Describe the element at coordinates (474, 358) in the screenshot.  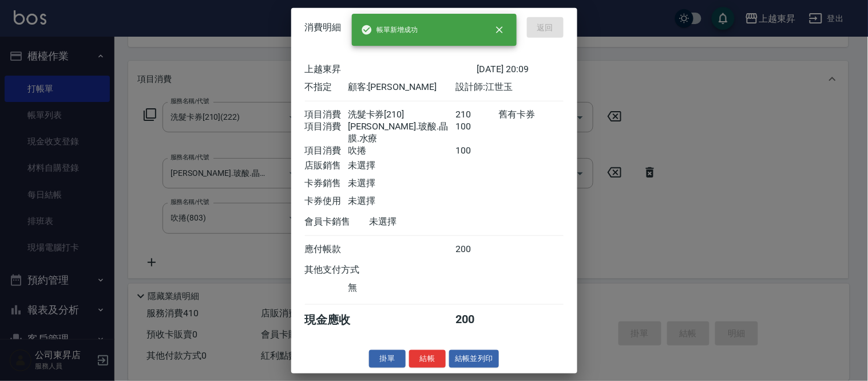
I see `button: 結帳並列印` at that location.